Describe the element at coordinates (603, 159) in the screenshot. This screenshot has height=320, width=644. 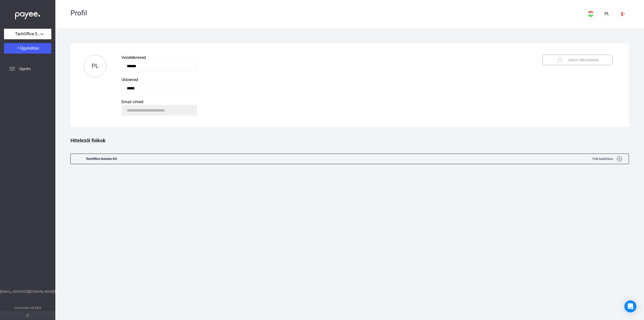
I see `span: Fiók beállításai` at that location.